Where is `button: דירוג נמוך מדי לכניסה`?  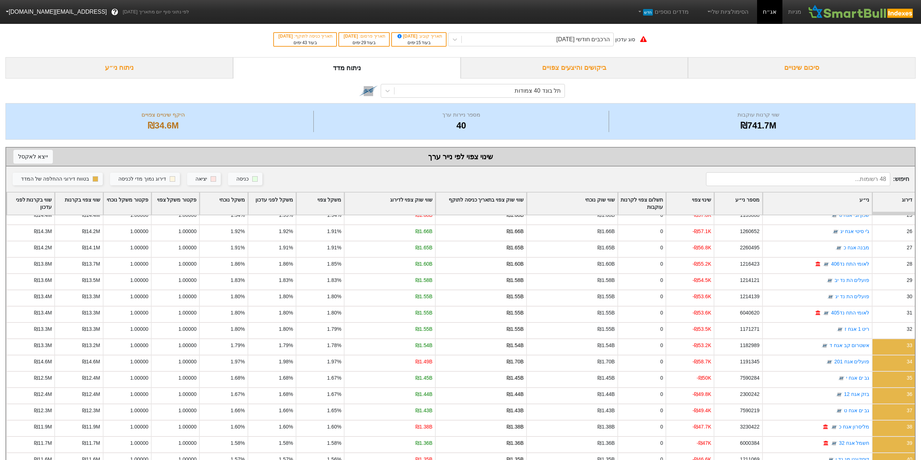 button: דירוג נמוך מדי לכניסה is located at coordinates (145, 179).